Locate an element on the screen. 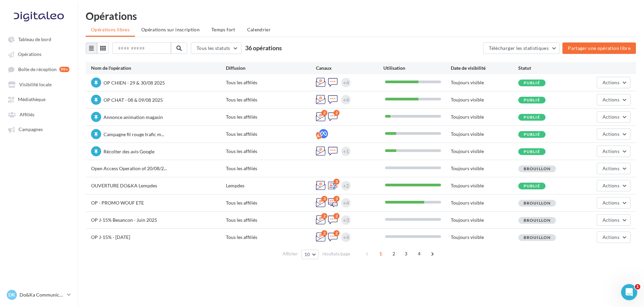 The height and width of the screenshot is (307, 644). a: Campagnes is located at coordinates (39, 129).